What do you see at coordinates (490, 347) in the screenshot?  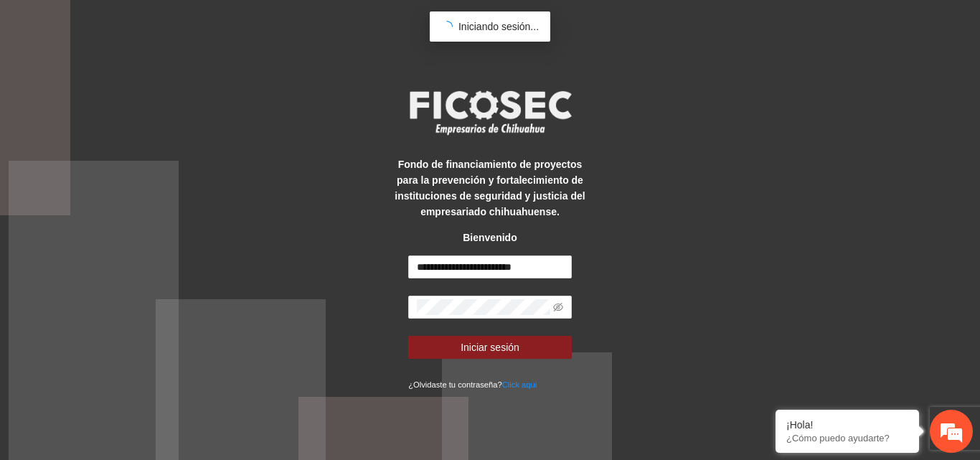 I see `button: Iniciar sesión` at bounding box center [490, 347].